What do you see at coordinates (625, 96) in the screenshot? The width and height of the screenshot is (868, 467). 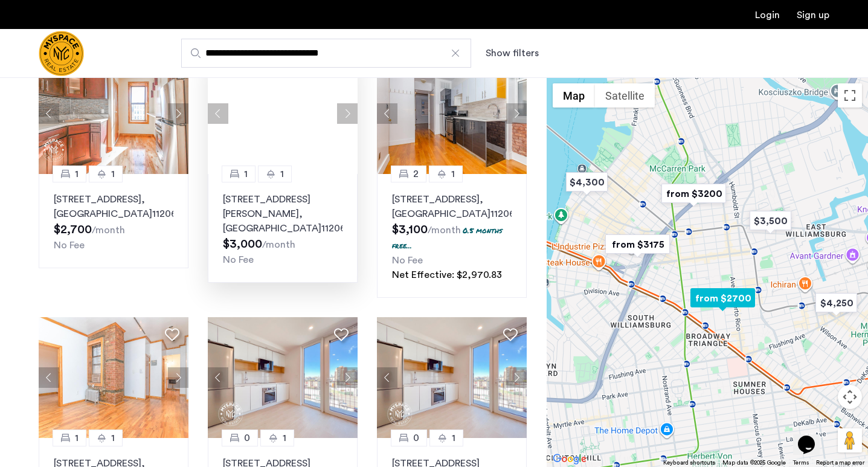 I see `button: Show satellite imagery` at bounding box center [625, 96].